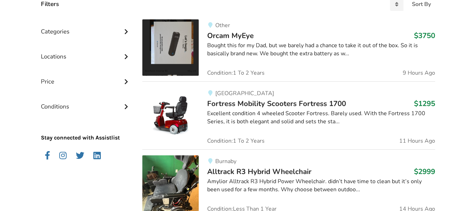  I want to click on div: Amylior Alltrack R3 Hybrid Power Wheelchair. didn’t have time to clean but it’s only been used fo..., so click(321, 186).